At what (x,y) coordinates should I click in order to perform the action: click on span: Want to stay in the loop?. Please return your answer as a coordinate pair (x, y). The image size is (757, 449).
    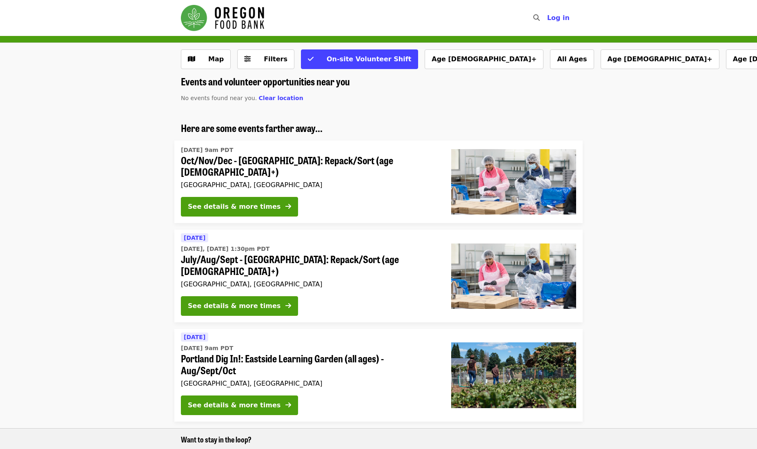
    Looking at the image, I should click on (216, 439).